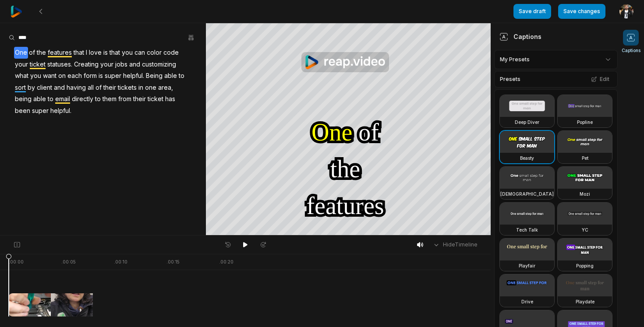  What do you see at coordinates (155, 52) in the screenshot?
I see `span: color` at bounding box center [155, 52].